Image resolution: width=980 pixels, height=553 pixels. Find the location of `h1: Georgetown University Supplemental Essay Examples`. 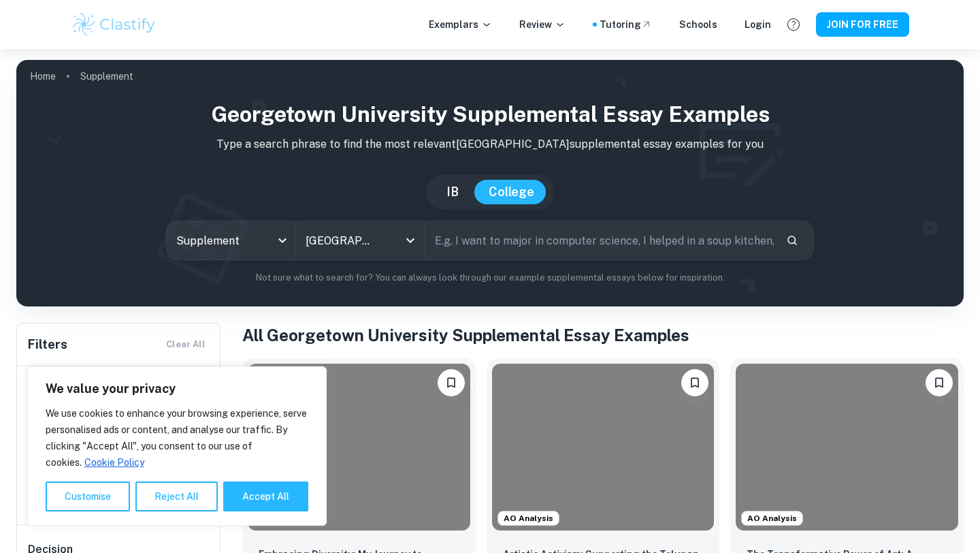

h1: Georgetown University Supplemental Essay Examples is located at coordinates (490, 115).